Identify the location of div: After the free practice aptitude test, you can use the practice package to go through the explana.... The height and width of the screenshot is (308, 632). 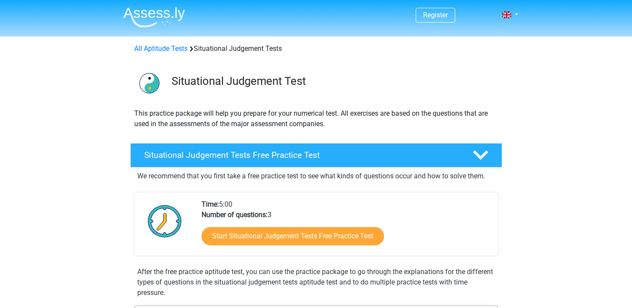
(316, 282).